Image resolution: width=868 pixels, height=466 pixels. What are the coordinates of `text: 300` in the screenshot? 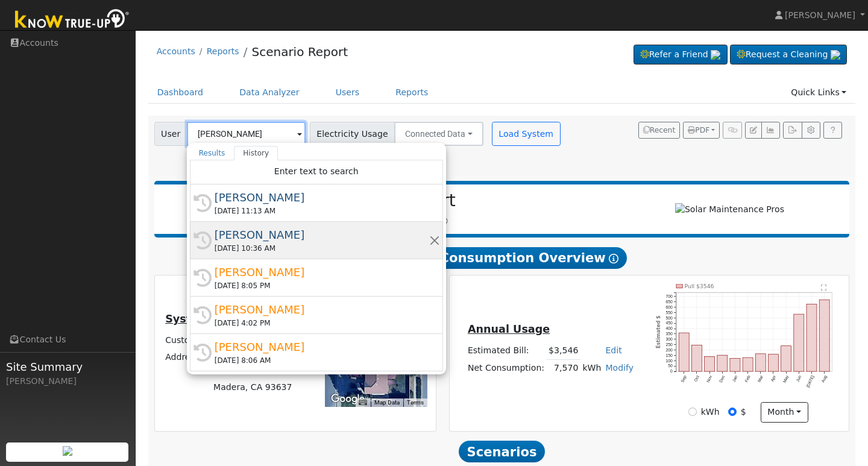 It's located at (669, 339).